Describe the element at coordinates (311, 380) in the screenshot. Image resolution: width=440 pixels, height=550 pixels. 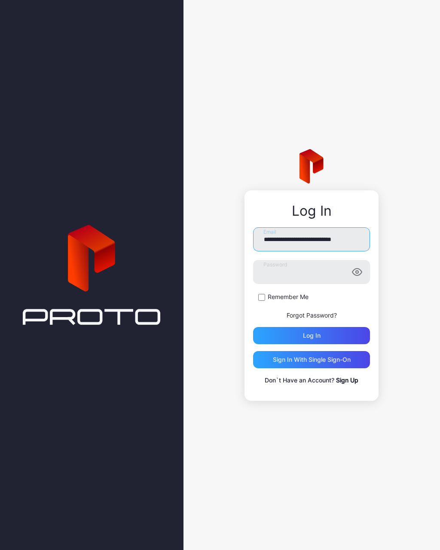
I see `p: Don`t Have an Account?` at that location.